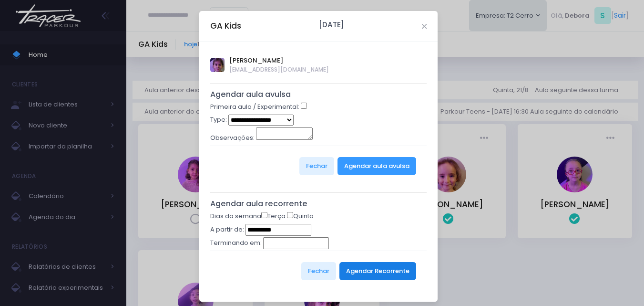 The height and width of the screenshot is (306, 644). What do you see at coordinates (300, 216) in the screenshot?
I see `label: Quinta` at bounding box center [300, 216].